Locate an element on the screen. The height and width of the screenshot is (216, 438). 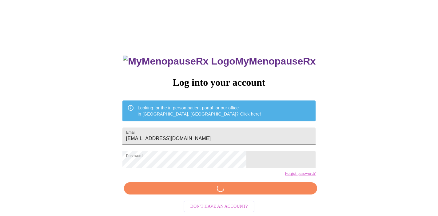
button: Don't have an account? is located at coordinates (219, 207).